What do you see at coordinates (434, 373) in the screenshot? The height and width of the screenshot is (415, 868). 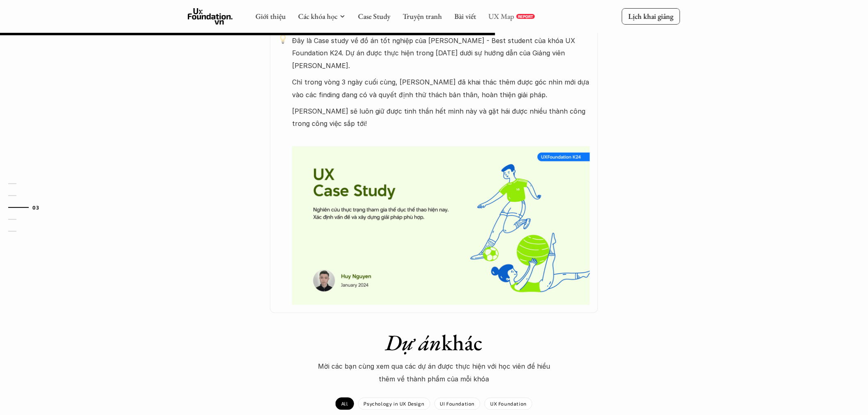 I see `p: Mời các bạn cùng xem qua các dự án được thực hiện với học viên để hiểu thêm về thành phẩm của mỗi...` at bounding box center [434, 373].